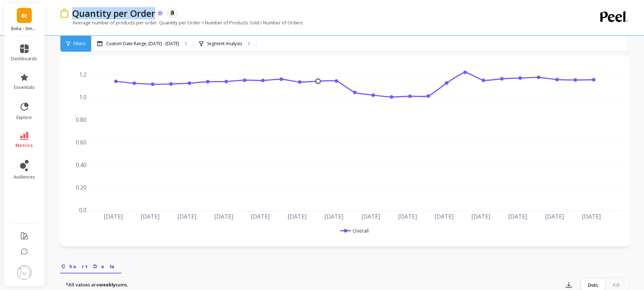 Image resolution: width=644 pixels, height=290 pixels. Describe the element at coordinates (24, 117) in the screenshot. I see `span: explore` at that location.